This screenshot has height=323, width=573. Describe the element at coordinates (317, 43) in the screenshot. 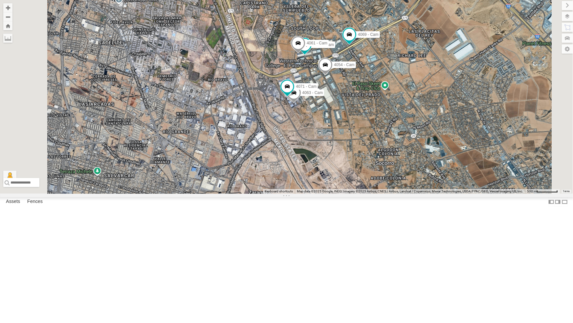

I see `span: 4061 - Cam` at that location.